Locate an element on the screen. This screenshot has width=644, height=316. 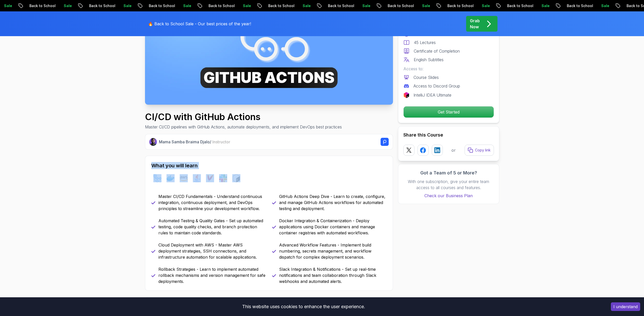
span: Instructor is located at coordinates (221, 142).